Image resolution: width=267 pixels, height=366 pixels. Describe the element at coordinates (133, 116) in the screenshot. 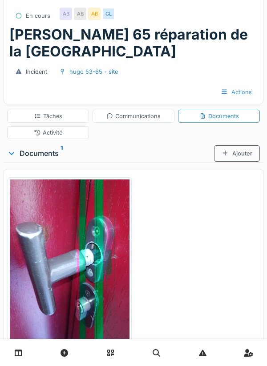

I see `div: Communications` at that location.